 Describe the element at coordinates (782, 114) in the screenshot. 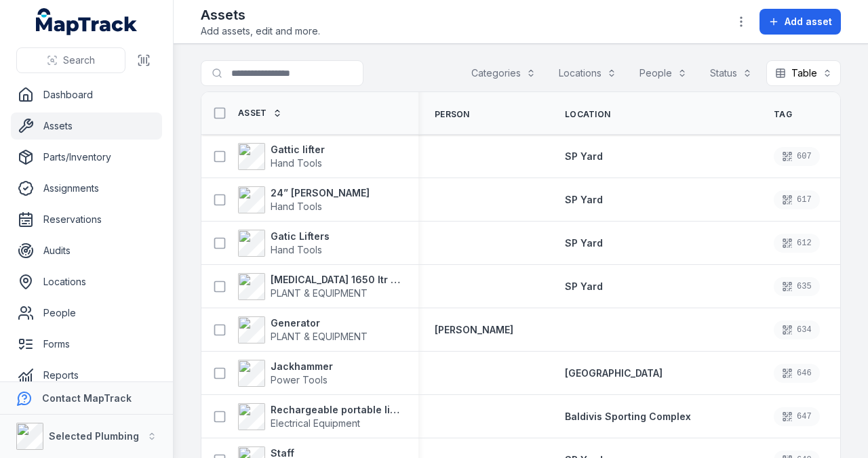

I see `span: Tag` at that location.